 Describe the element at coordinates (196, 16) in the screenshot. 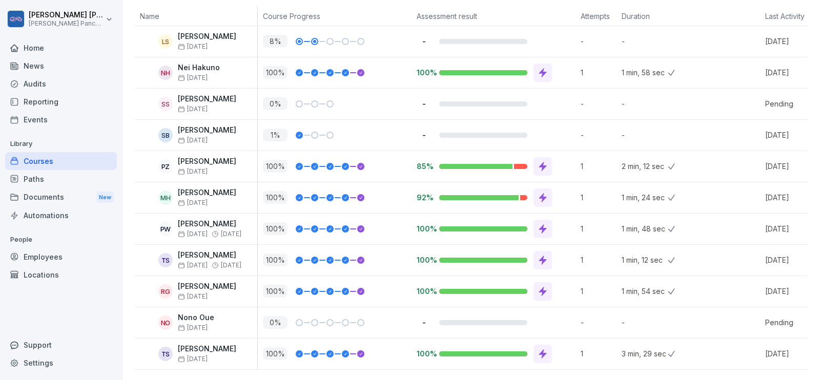

I see `p: Name` at that location.